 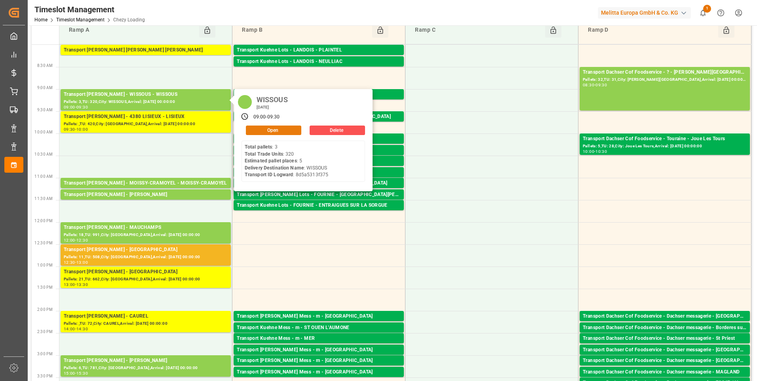 What do you see at coordinates (82, 373) in the screenshot?
I see `div: 15:30` at bounding box center [82, 373].